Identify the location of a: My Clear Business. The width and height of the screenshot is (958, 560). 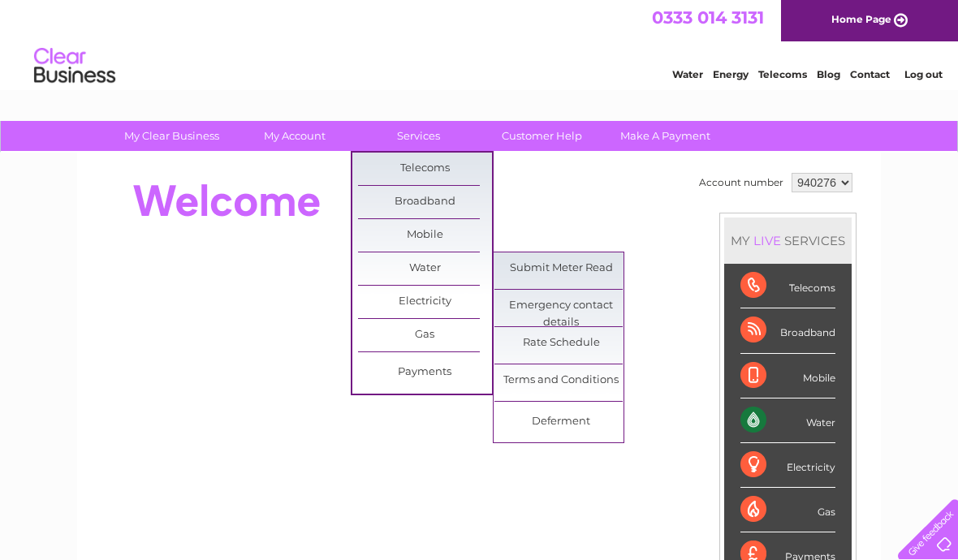
(171, 135).